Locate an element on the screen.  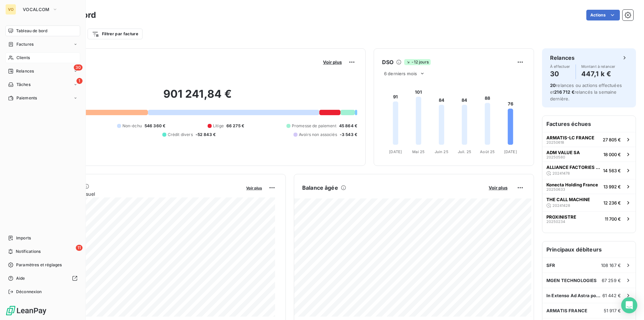
tspan: Juil. 25 is located at coordinates (464, 151).